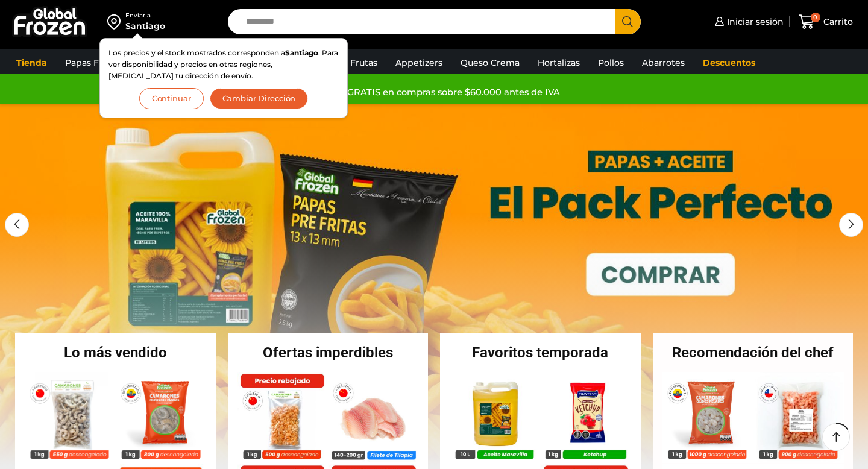 The height and width of the screenshot is (469, 868). Describe the element at coordinates (753, 353) in the screenshot. I see `h2: Recomendación del chef` at that location.